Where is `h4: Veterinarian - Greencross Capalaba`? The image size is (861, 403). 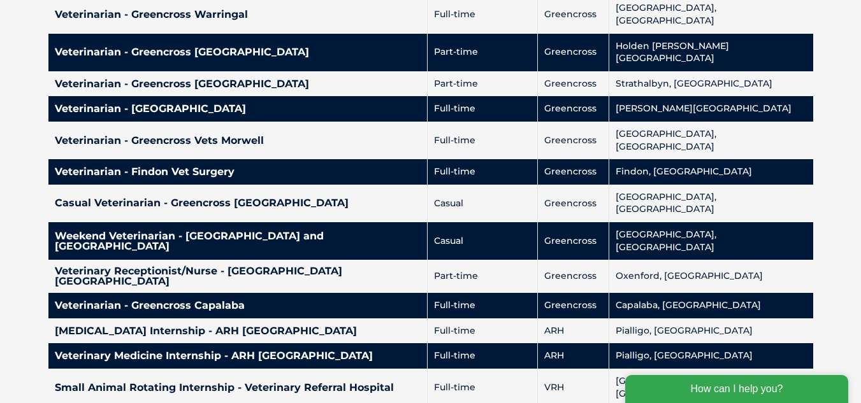 h4: Veterinarian - Greencross Capalaba is located at coordinates (238, 306).